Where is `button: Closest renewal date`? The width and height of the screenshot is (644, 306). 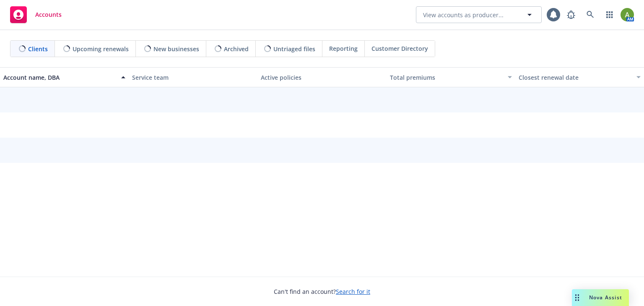
button: Closest renewal date is located at coordinates (579, 77).